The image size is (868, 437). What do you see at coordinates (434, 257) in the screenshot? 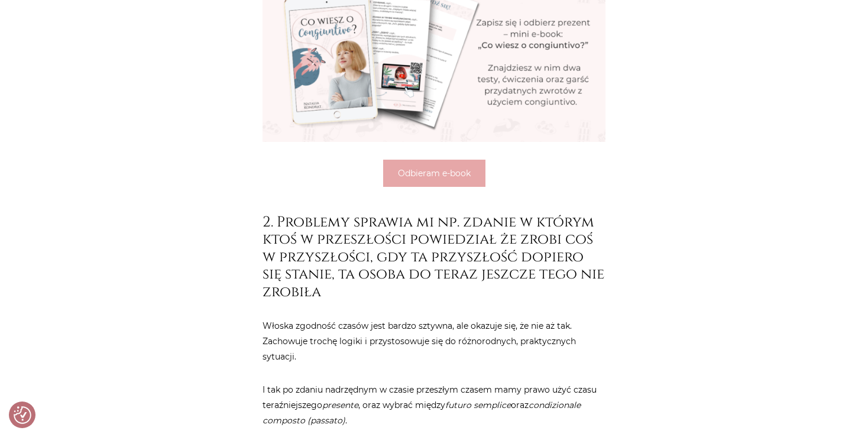
I see `h3: 2. Problemy sprawia mi np. zdanie w którym ktoś w przeszłości powiedział że zrobi coś w przyszłoś...` at bounding box center [434, 257].